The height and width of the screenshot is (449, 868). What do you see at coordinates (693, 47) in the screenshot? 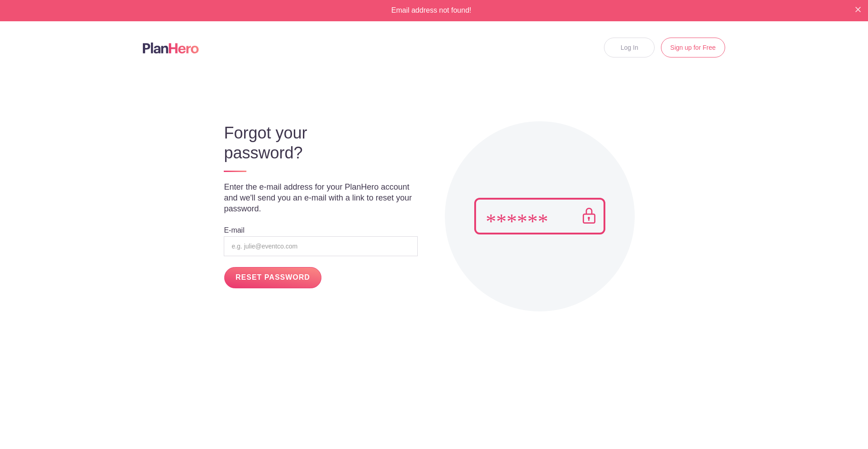
I see `a: Sign up for Free` at bounding box center [693, 47].